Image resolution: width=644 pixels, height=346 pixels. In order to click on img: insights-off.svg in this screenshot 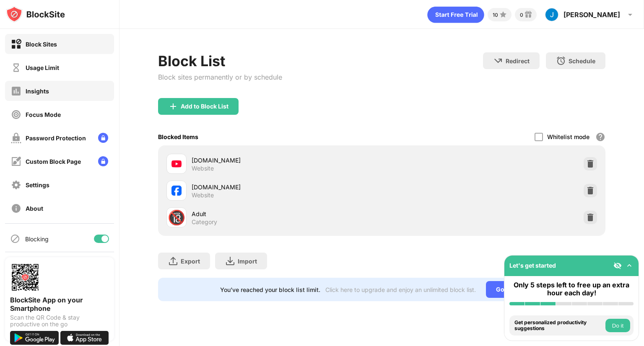, I will do `click(16, 91)`.